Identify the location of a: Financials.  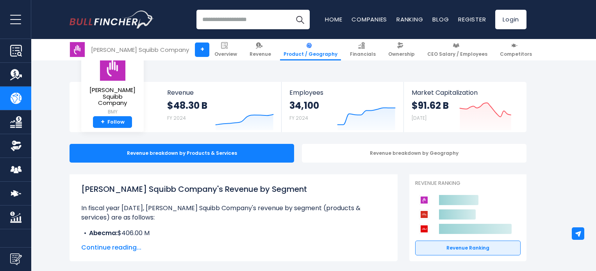
(363, 50).